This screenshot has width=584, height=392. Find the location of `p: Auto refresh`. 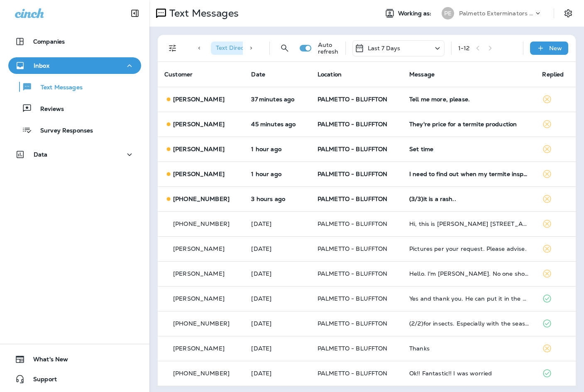

p: Auto refresh is located at coordinates (328, 48).